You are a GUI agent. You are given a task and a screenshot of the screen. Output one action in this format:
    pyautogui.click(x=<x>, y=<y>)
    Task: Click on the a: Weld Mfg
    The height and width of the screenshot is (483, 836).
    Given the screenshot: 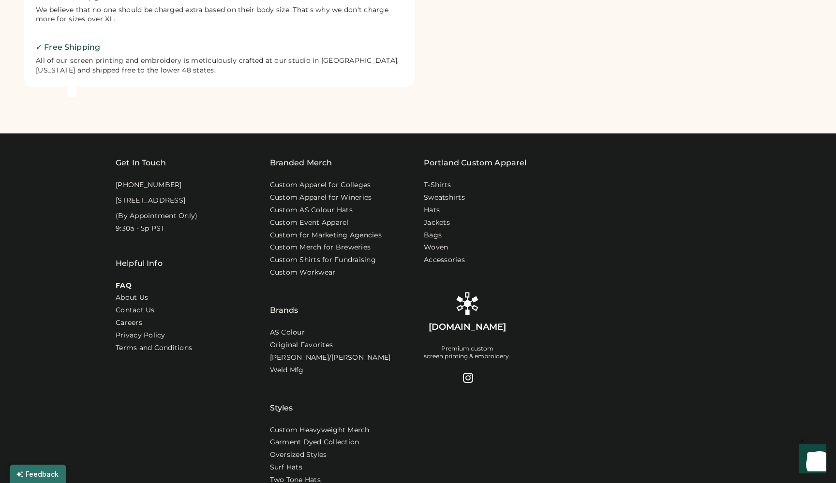 What is the action you would take?
    pyautogui.click(x=287, y=371)
    